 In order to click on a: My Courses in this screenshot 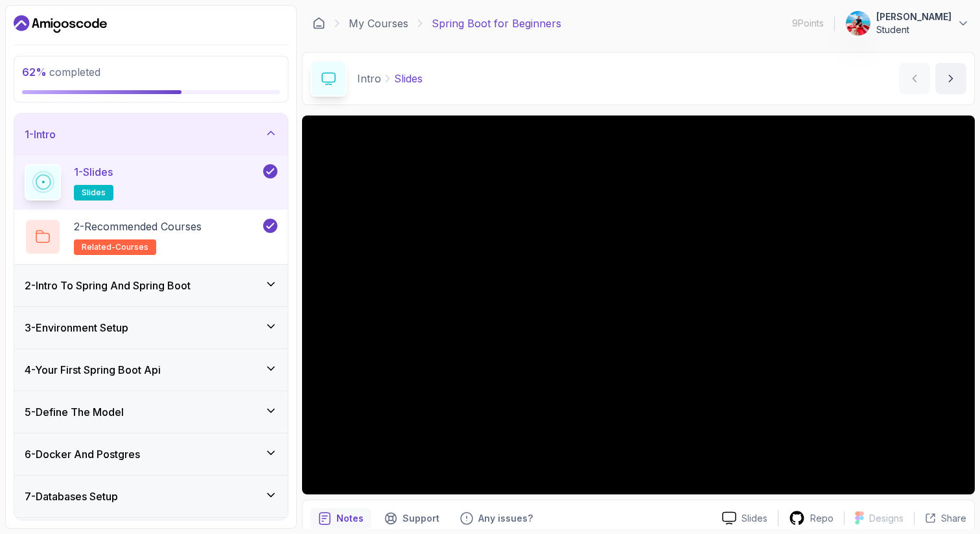, I will do `click(379, 24)`.